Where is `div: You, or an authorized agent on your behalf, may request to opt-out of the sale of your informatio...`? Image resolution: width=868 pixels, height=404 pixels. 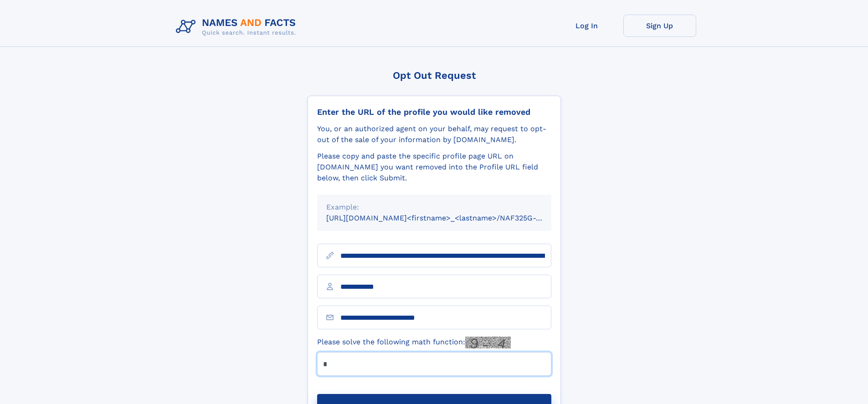 div: You, or an authorized agent on your behalf, may request to opt-out of the sale of your informatio... is located at coordinates (435, 134).